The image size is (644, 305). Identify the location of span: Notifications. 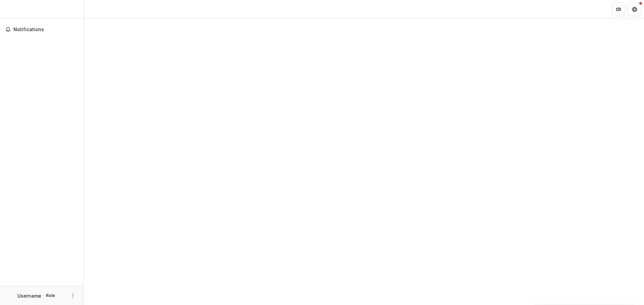
(45, 29).